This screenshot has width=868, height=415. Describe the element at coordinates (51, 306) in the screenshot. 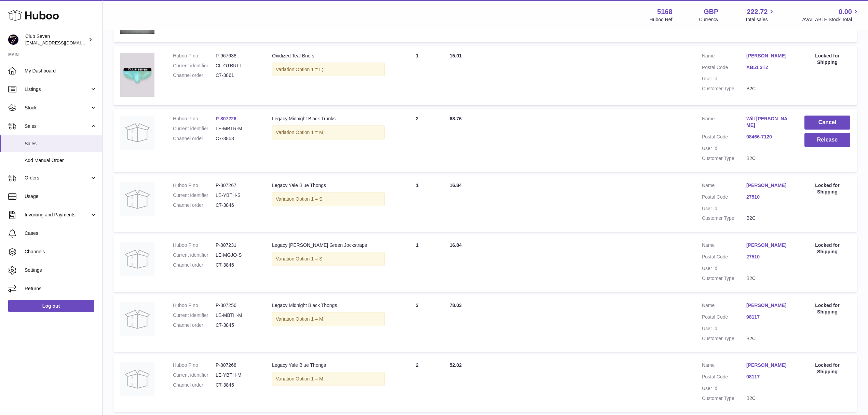

I see `a: Log out` at that location.